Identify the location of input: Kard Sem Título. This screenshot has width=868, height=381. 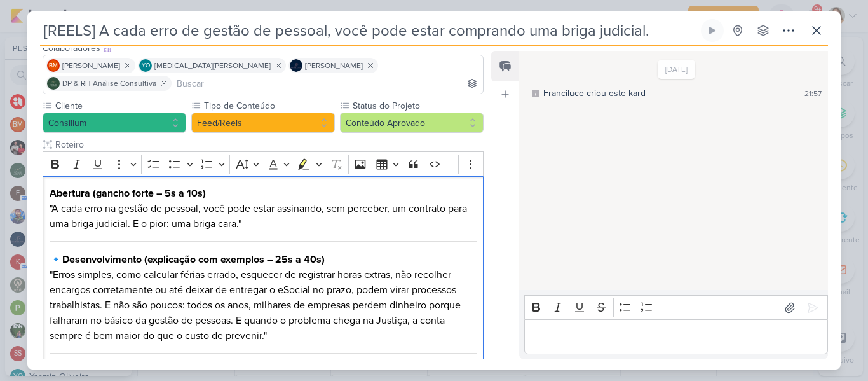
(369, 30).